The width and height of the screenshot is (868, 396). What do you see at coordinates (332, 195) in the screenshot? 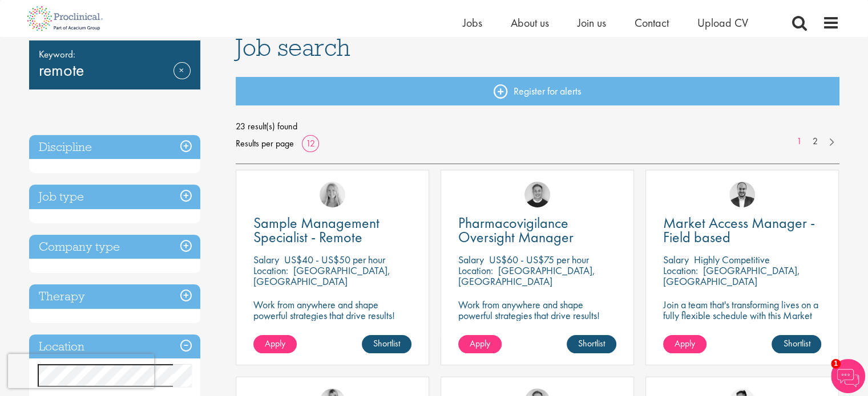
I see `img: Shannon Briggs` at bounding box center [332, 195].